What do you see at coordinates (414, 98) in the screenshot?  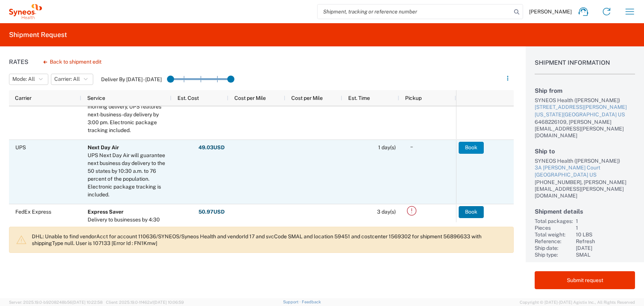 I see `span: Pickup` at bounding box center [414, 98].